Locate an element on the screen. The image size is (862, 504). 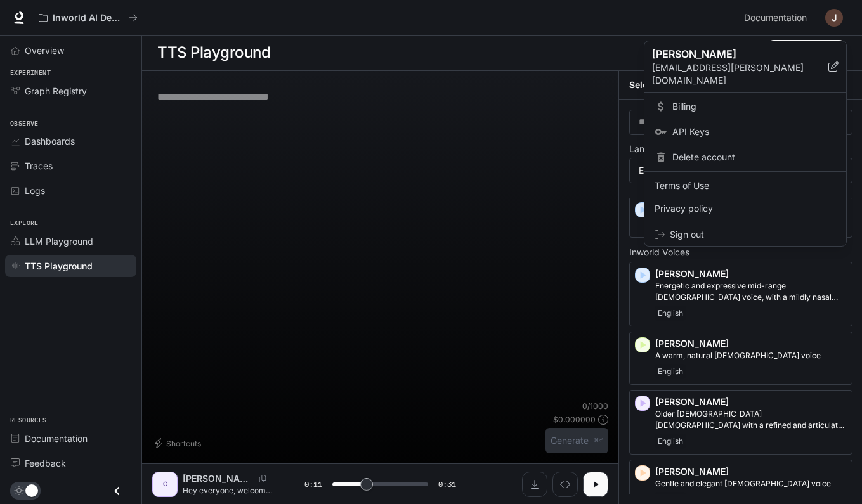
span: Terms of Use is located at coordinates (746, 186).